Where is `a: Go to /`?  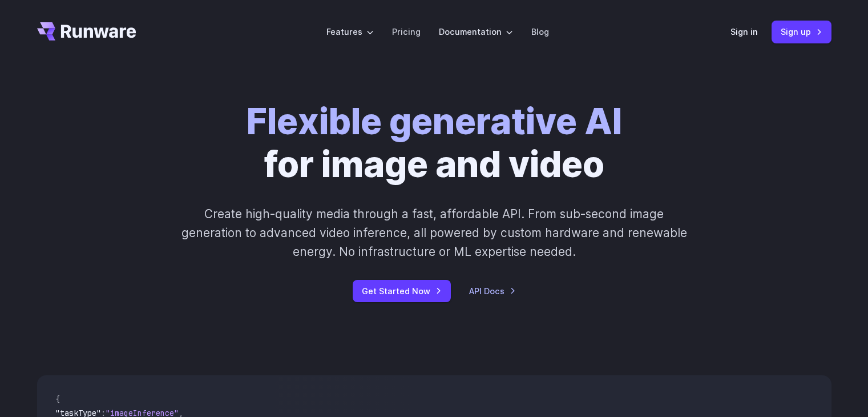
a: Go to / is located at coordinates (87, 32).